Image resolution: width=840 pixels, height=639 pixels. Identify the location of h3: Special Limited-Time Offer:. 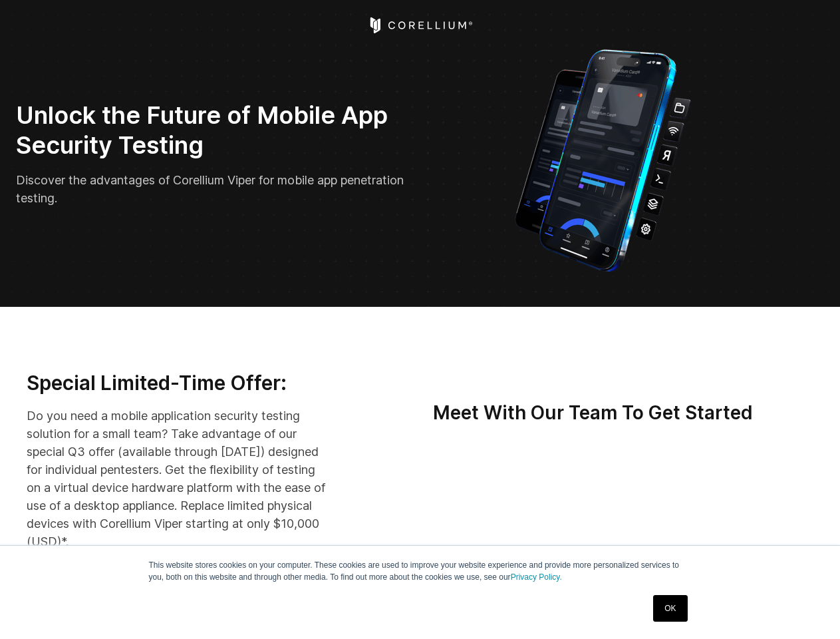
(177, 383).